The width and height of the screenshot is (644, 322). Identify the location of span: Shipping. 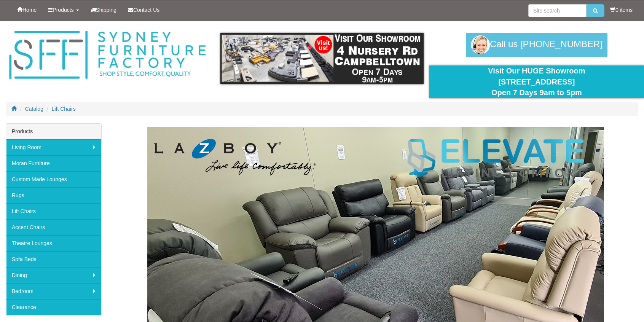
(106, 10).